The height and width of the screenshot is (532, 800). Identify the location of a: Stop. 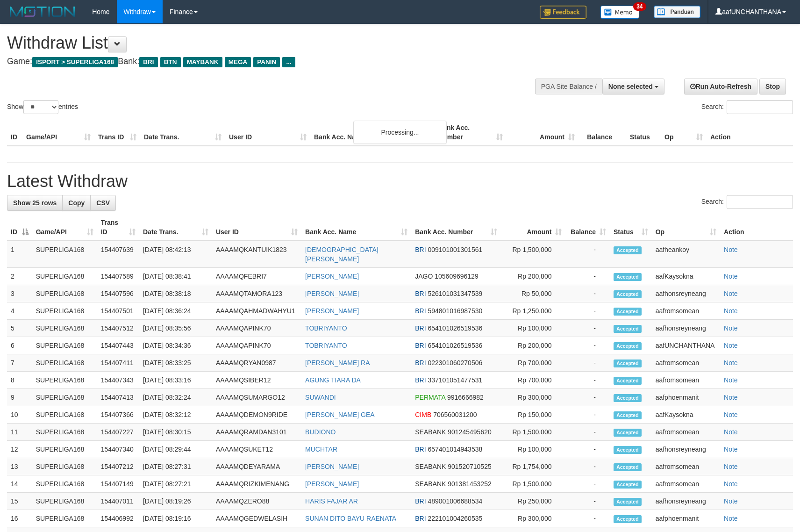
(772, 86).